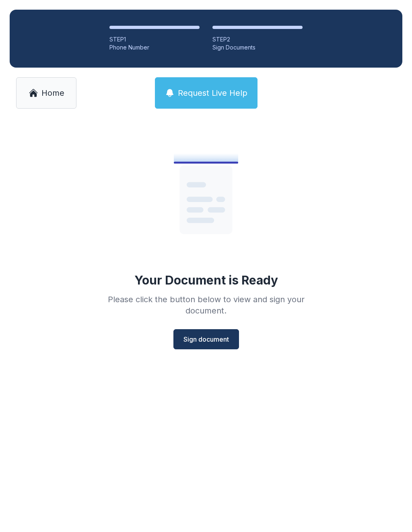  Describe the element at coordinates (53, 93) in the screenshot. I see `span: Home` at that location.